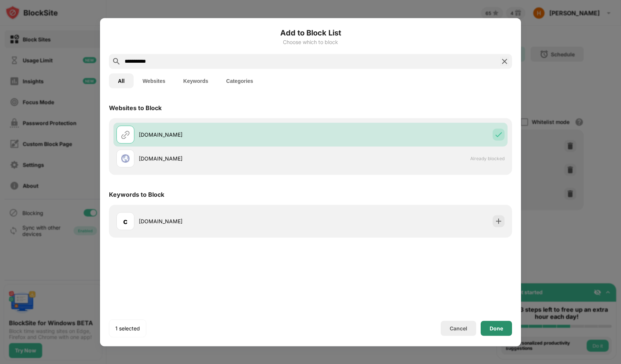 The image size is (621, 364). I want to click on img: search.svg, so click(116, 61).